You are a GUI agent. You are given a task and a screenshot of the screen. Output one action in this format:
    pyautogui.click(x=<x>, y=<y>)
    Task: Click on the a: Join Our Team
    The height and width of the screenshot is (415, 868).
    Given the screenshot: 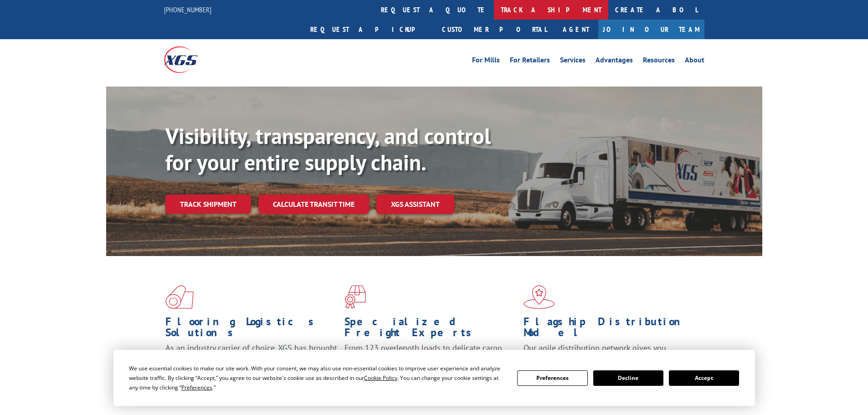 What is the action you would take?
    pyautogui.click(x=651, y=30)
    